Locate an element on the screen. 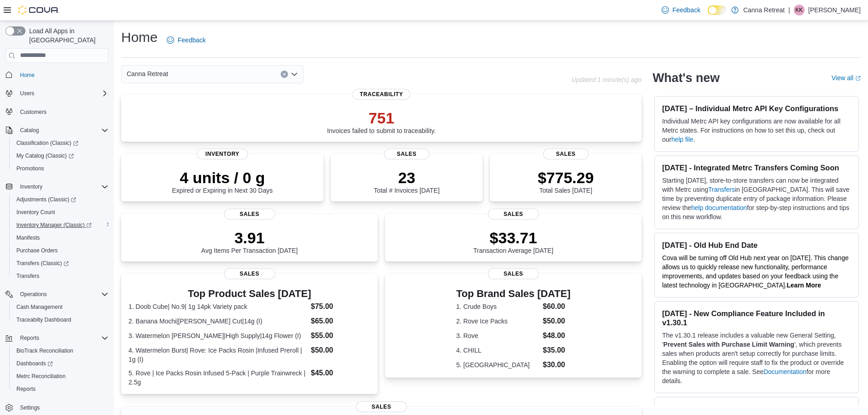  p: The v1.30.1 release includes a valuable new General Setting, ' ', which prevents sales when produ... is located at coordinates (756, 358).